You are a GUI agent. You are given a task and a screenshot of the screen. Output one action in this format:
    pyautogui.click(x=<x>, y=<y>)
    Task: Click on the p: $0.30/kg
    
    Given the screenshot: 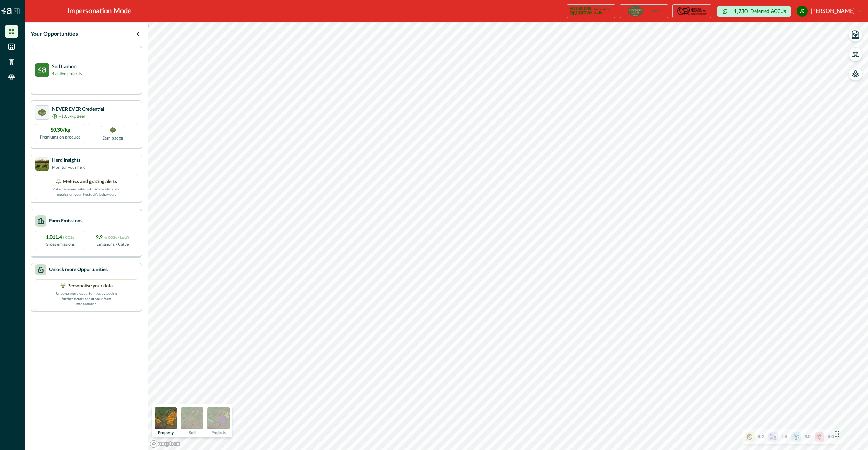 What is the action you would take?
    pyautogui.click(x=60, y=130)
    